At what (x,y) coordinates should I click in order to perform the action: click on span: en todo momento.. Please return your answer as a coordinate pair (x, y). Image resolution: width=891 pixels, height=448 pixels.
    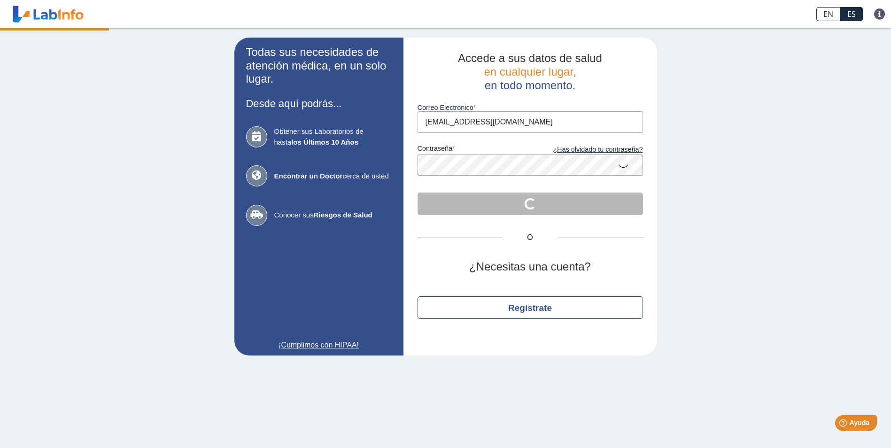
    Looking at the image, I should click on (530, 85).